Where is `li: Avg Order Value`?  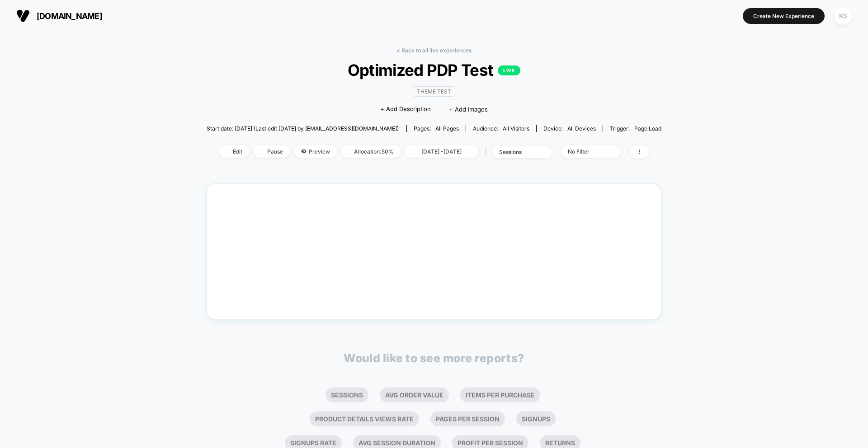 li: Avg Order Value is located at coordinates (414, 395).